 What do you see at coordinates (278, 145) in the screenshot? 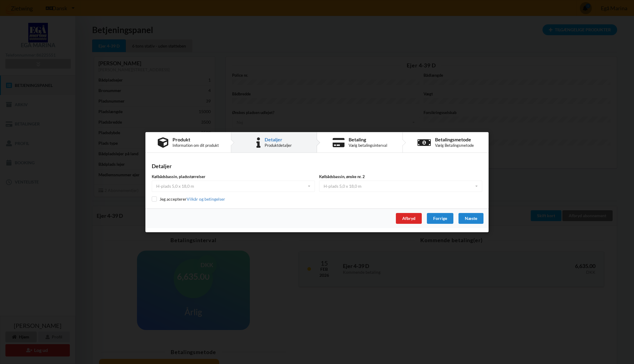
I see `div: Produktdetaljer` at bounding box center [278, 145].